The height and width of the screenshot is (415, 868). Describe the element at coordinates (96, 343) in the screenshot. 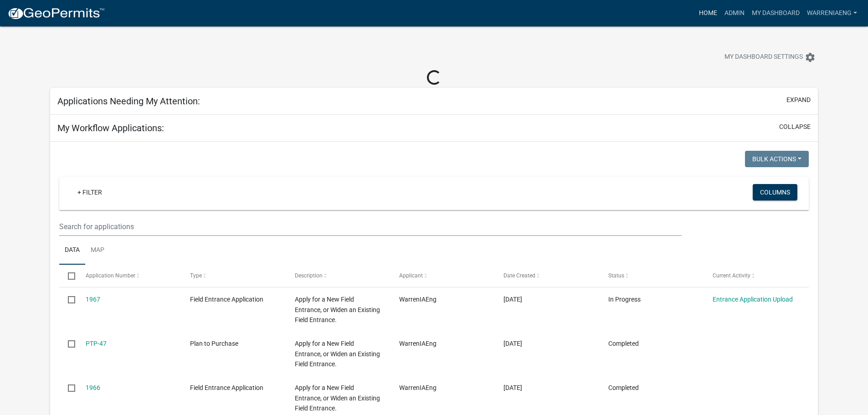

I see `a: PTP-47` at that location.